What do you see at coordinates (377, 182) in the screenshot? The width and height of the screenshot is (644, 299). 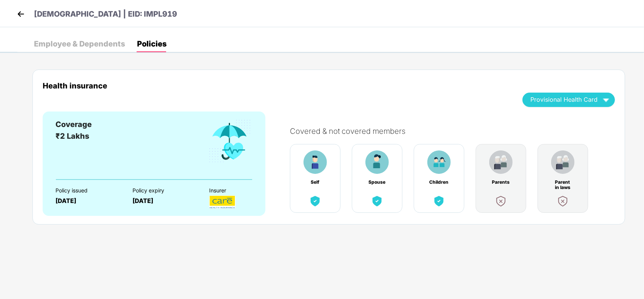 I see `div: Spouse` at bounding box center [377, 182].